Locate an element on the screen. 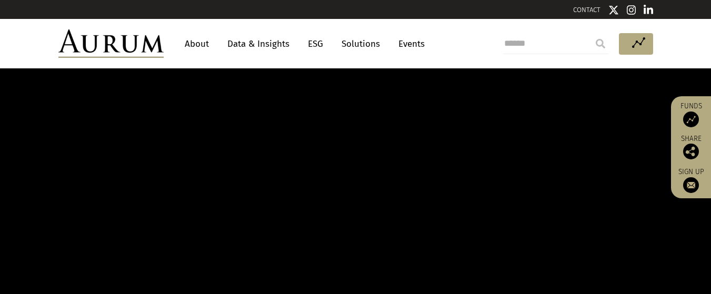 The height and width of the screenshot is (294, 711). a: Events is located at coordinates (409, 44).